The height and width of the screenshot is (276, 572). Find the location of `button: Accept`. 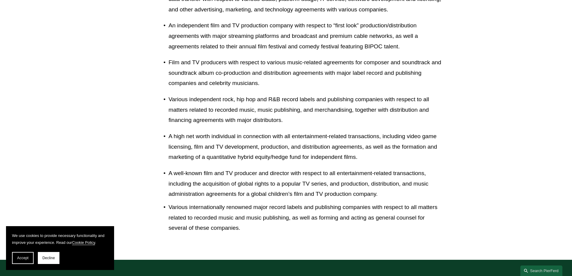

button: Accept is located at coordinates (23, 258).